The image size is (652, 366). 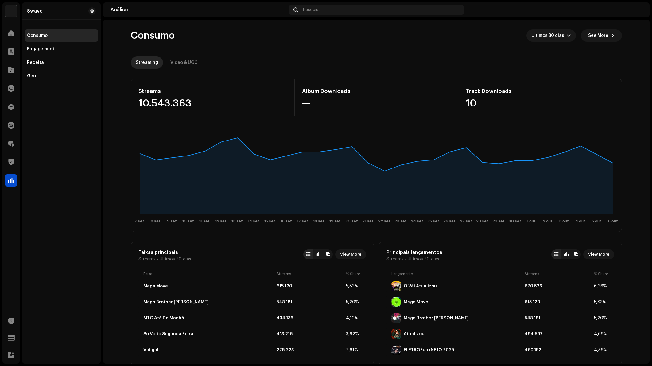 What do you see at coordinates (209, 274) in the screenshot?
I see `div: Faixa` at bounding box center [209, 274].